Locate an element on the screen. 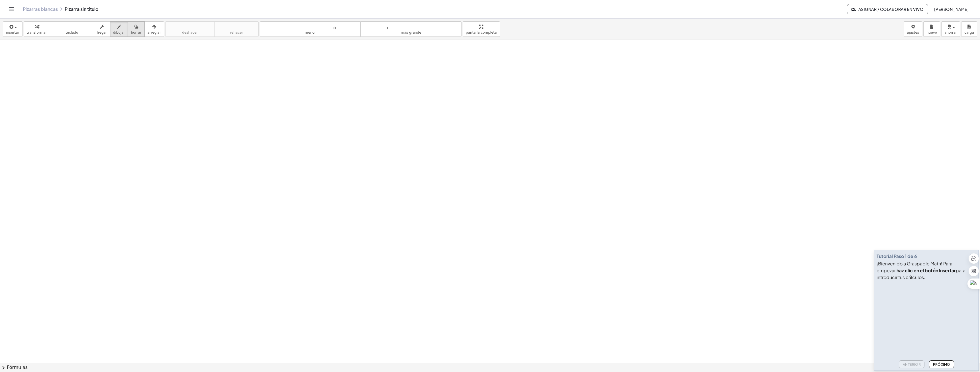 Image resolution: width=980 pixels, height=372 pixels. font: Asignar / Colaborar en vivo is located at coordinates (891, 9).